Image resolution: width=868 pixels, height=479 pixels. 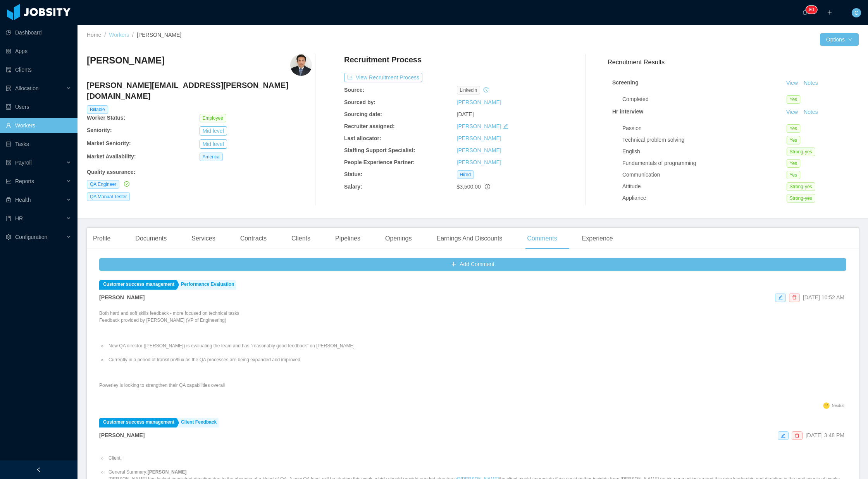 What do you see at coordinates (38, 107) in the screenshot?
I see `a: icon: robotUsers` at bounding box center [38, 107].